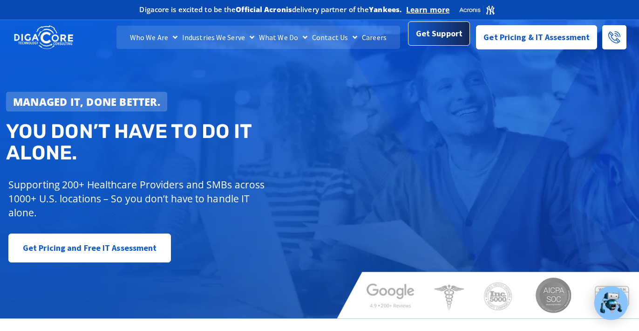  Describe the element at coordinates (154, 37) in the screenshot. I see `a: Who We Are` at that location.